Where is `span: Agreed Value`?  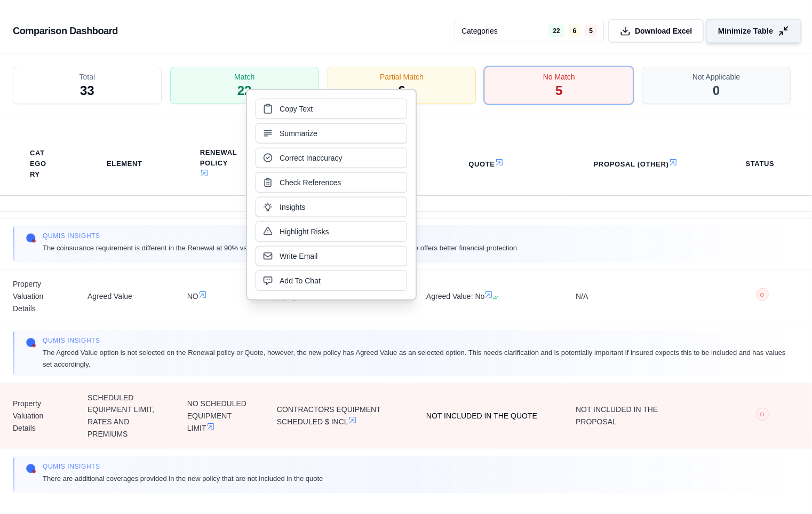 span: Agreed Value is located at coordinates (124, 296).